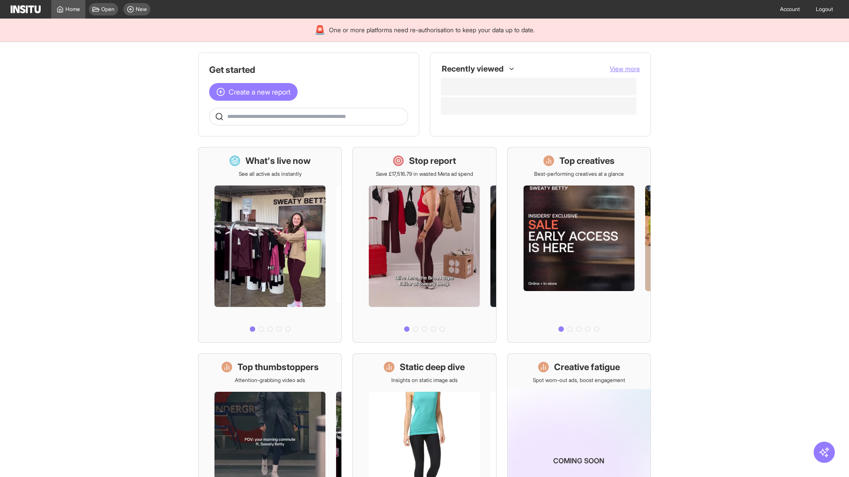 Image resolution: width=849 pixels, height=477 pixels. What do you see at coordinates (579, 174) in the screenshot?
I see `p: Best-performing creatives at a glance` at bounding box center [579, 174].